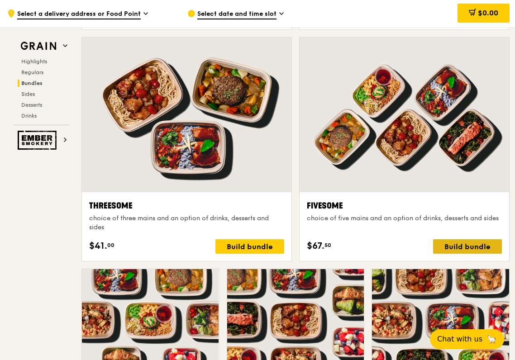  Describe the element at coordinates (28, 94) in the screenshot. I see `span: Sides` at that location.